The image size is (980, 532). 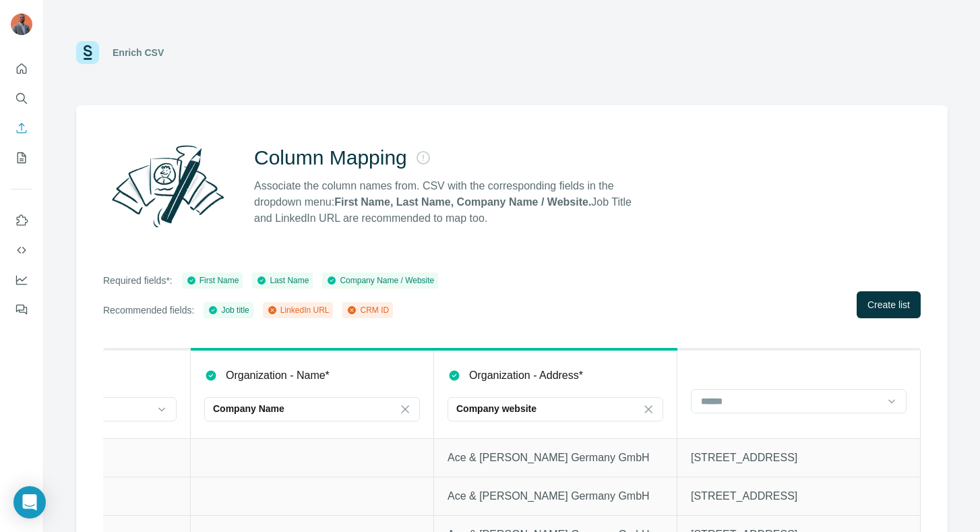 What do you see at coordinates (138, 53) in the screenshot?
I see `div: Enrich CSV` at bounding box center [138, 53].